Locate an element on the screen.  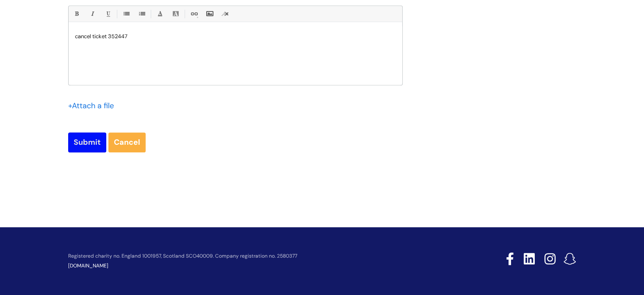
a: Underline(Ctrl-U) is located at coordinates (108, 14).